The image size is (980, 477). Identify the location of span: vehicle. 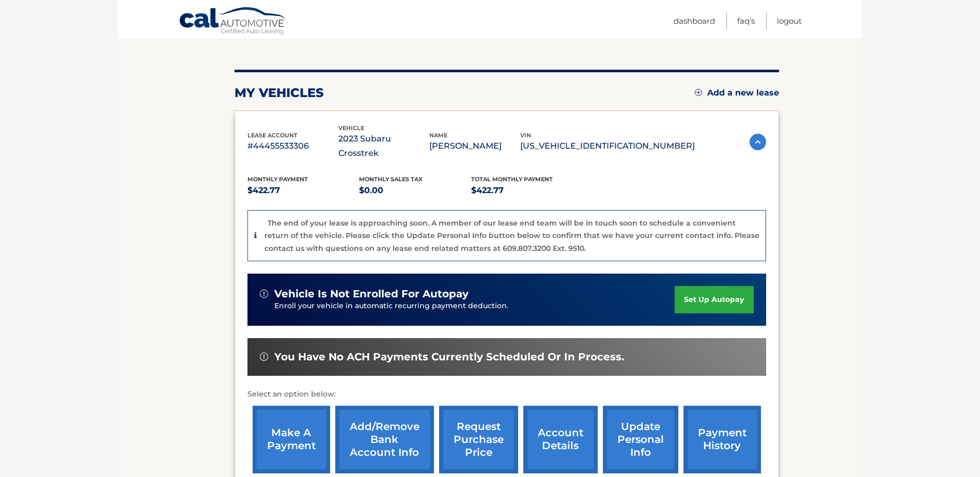
(351, 128).